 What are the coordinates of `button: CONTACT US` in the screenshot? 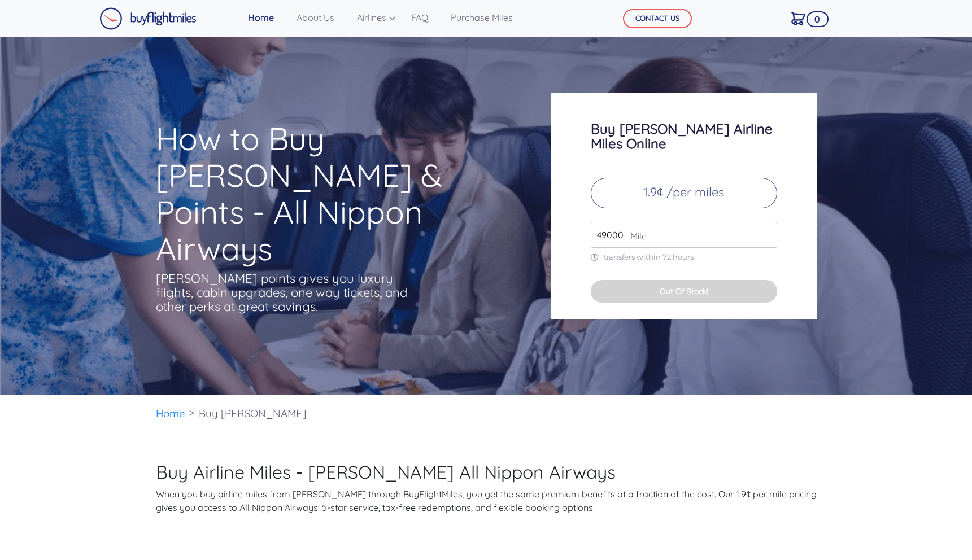 It's located at (658, 18).